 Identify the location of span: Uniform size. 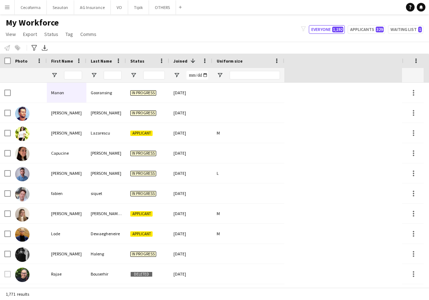
(230, 61).